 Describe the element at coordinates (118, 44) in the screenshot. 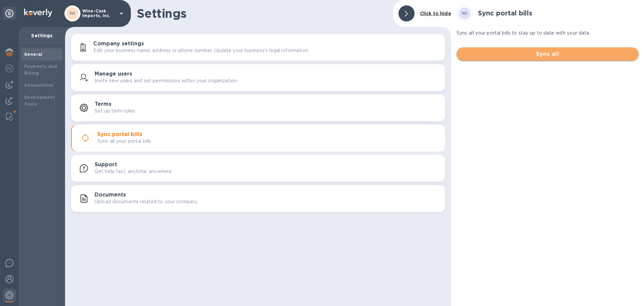

I see `h3: Company settings` at that location.